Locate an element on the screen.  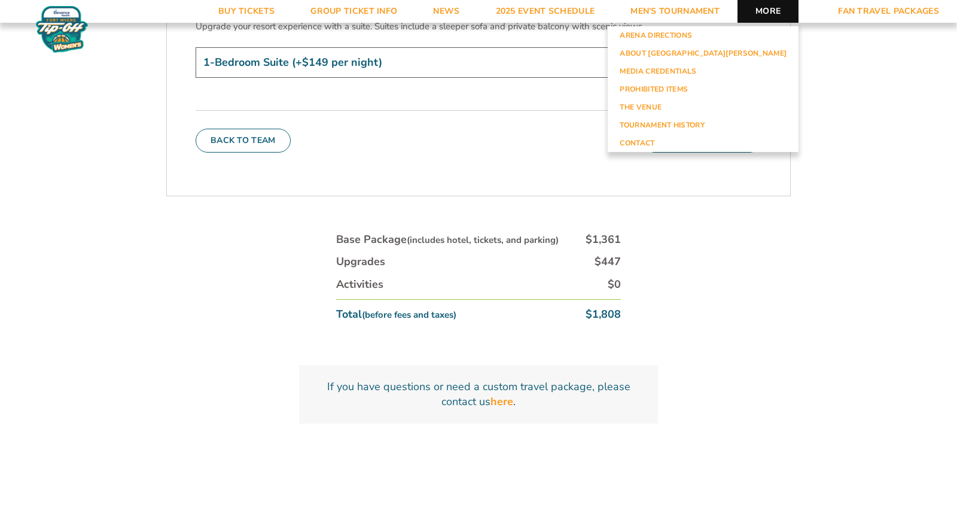
img: Women's Fort Myers Tip-Off is located at coordinates (62, 29).